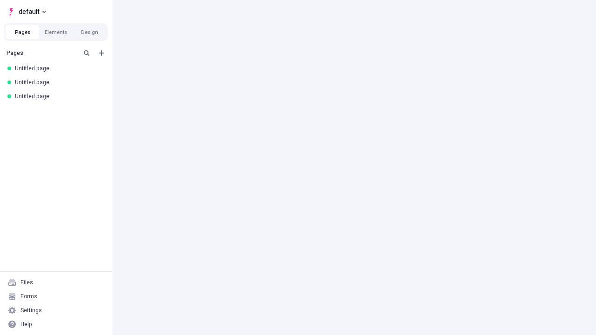 The height and width of the screenshot is (335, 596). I want to click on button: Select site, so click(27, 12).